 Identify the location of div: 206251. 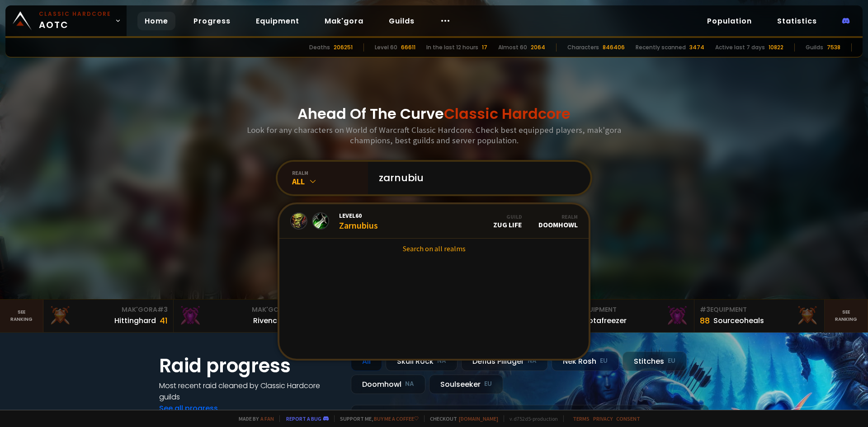
(343, 47).